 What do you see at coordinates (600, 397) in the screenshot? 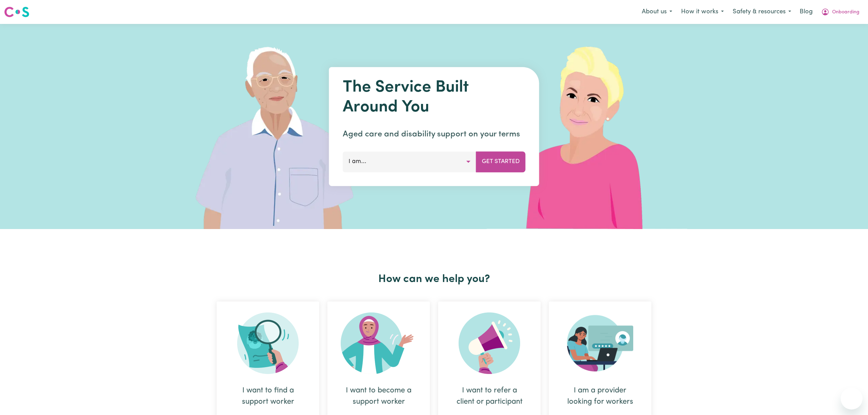
I see `div: I am a provider looking for workers` at bounding box center [600, 397].